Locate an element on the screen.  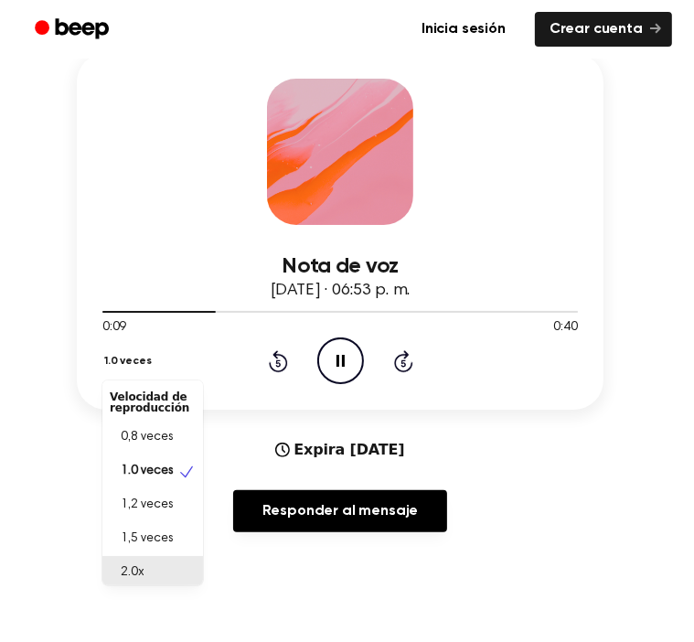
span: 2.0x is located at coordinates (132, 572).